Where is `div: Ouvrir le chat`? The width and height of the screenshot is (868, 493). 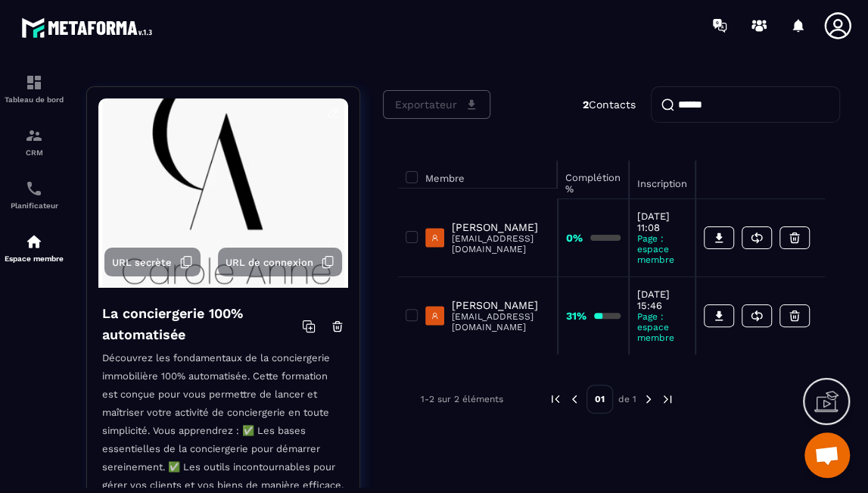
div: Ouvrir le chat is located at coordinates (828, 455).